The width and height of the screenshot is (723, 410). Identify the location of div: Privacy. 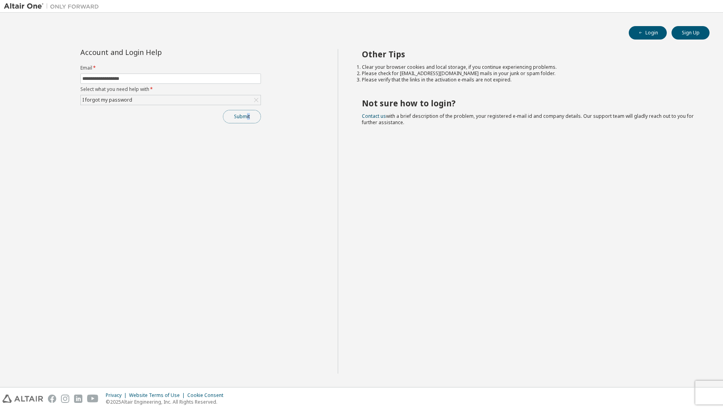
(117, 396).